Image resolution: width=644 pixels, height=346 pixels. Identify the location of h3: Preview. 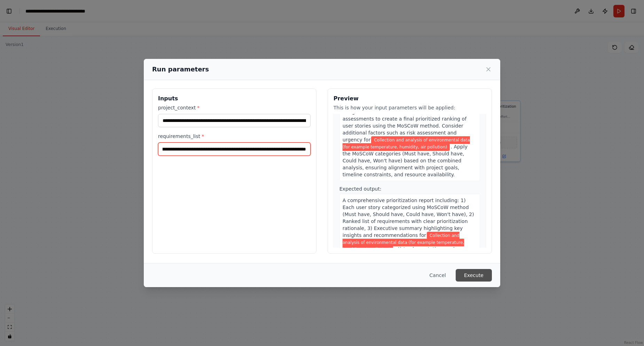
(410, 99).